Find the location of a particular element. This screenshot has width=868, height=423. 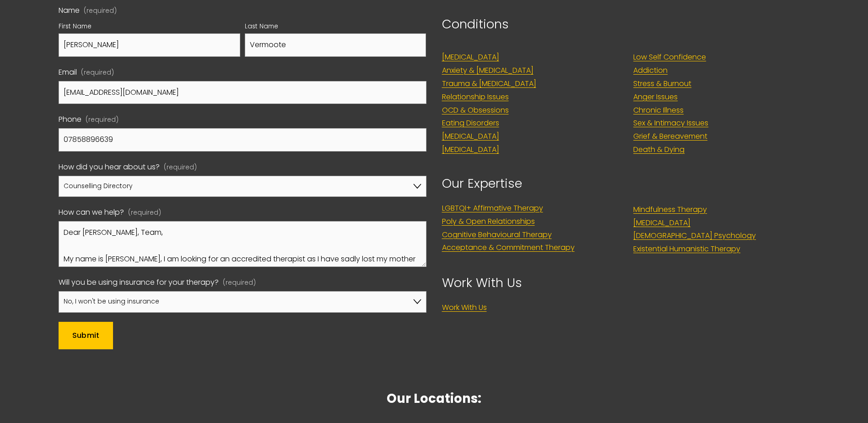

span: How can we help? is located at coordinates (91, 212).